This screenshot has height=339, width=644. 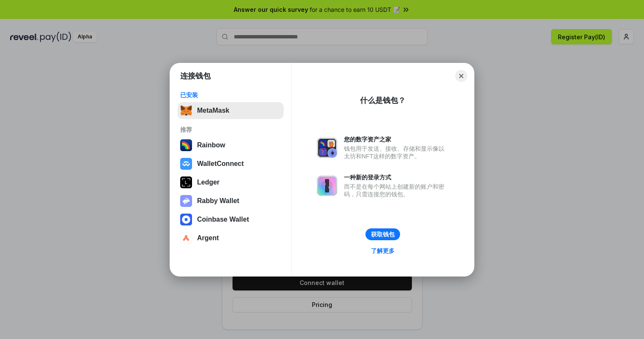 What do you see at coordinates (383, 251) in the screenshot?
I see `div: 了解更多` at bounding box center [383, 251].